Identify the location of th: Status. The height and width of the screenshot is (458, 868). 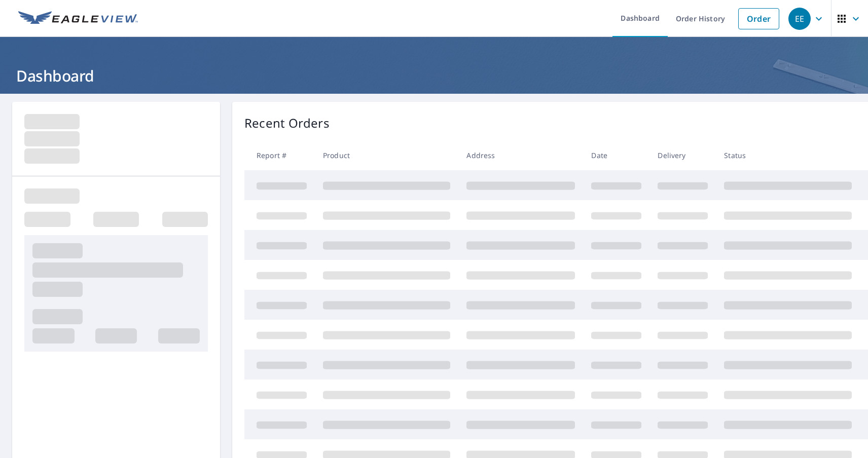
(788, 155).